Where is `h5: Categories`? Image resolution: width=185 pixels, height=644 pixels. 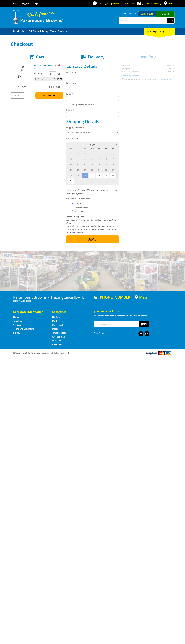
h5: Categories is located at coordinates (69, 312).